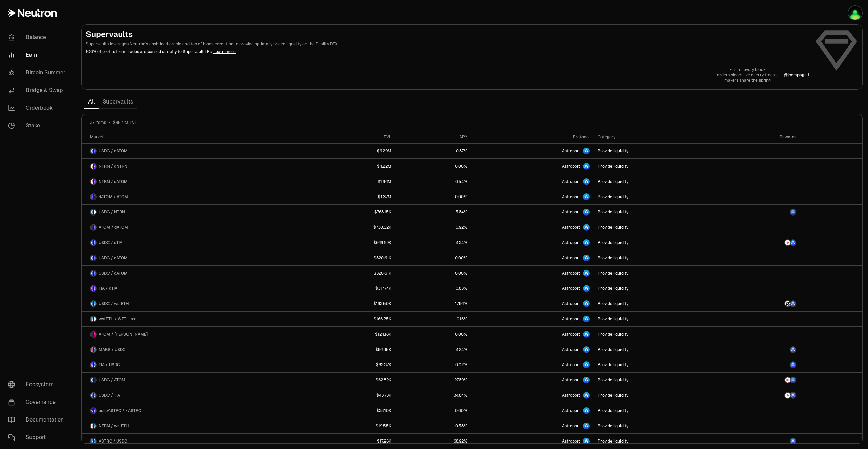 This screenshot has width=868, height=449. Describe the element at coordinates (196, 167) in the screenshot. I see `a: NTRN LogodNTRN LogoNTRN / dNTRN` at that location.